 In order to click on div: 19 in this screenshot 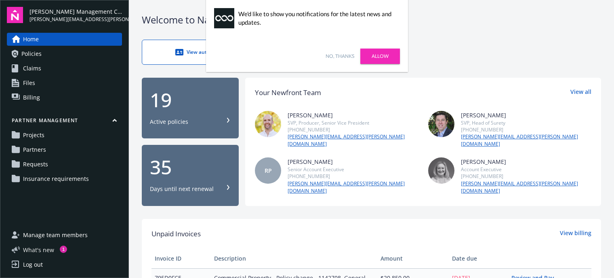, I will do `click(190, 100)`.